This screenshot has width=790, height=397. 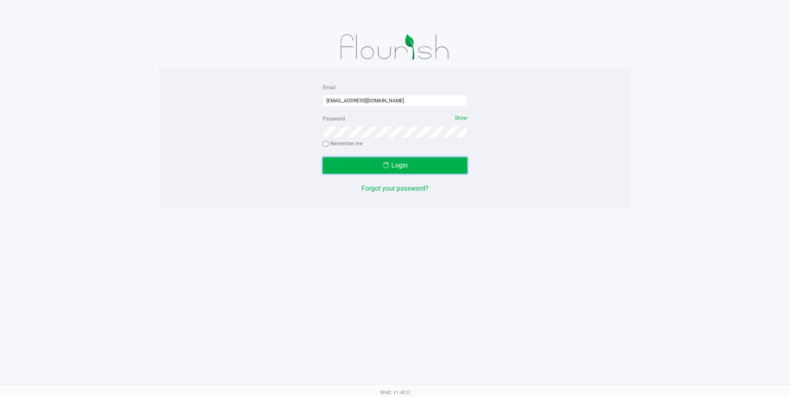 I want to click on label: Remember me, so click(x=342, y=144).